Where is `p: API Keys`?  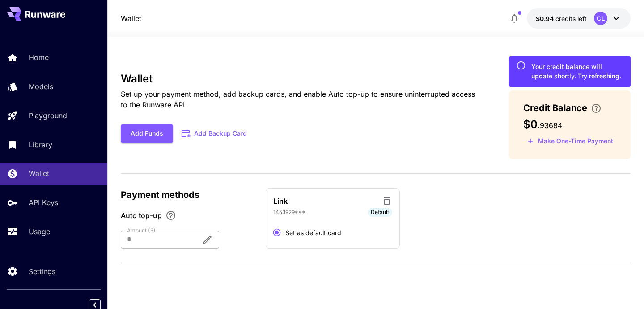
p: API Keys is located at coordinates (43, 203).